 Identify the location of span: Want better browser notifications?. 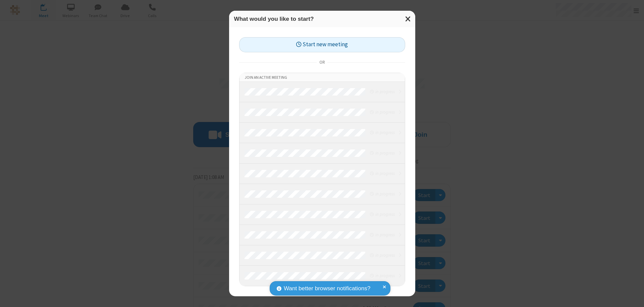
(327, 289).